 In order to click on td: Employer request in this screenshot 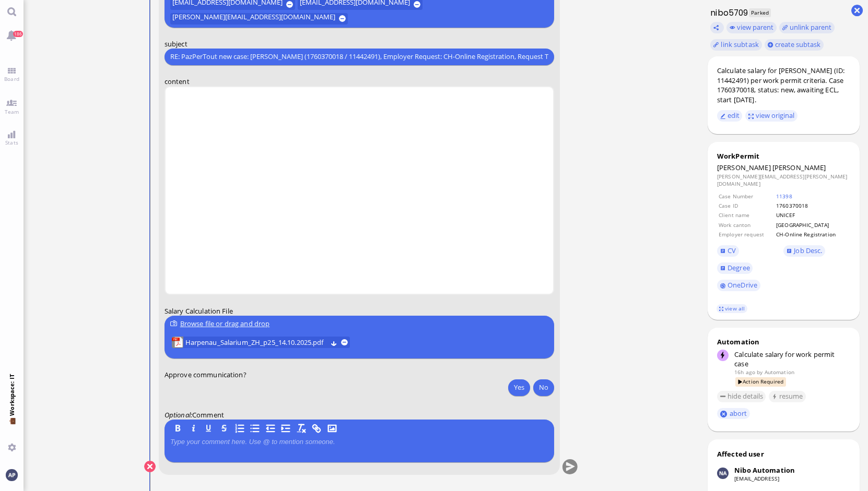, I will do `click(746, 234)`.